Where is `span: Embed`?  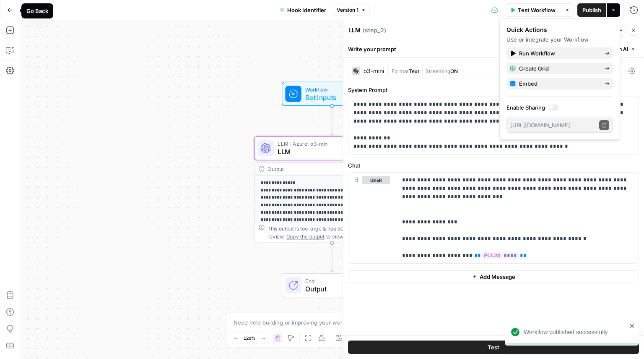 span: Embed is located at coordinates (558, 83).